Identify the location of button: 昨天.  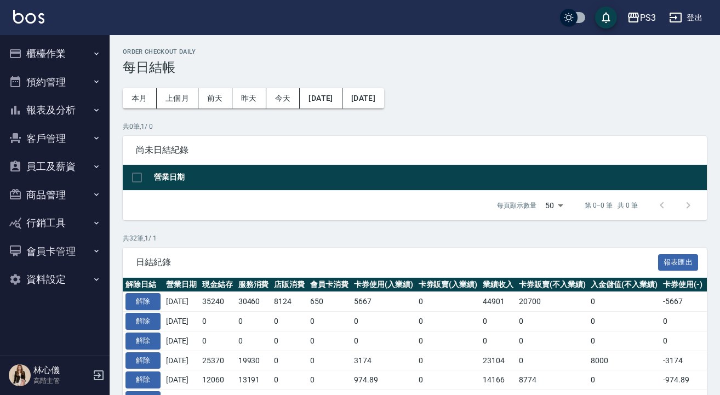
(249, 98).